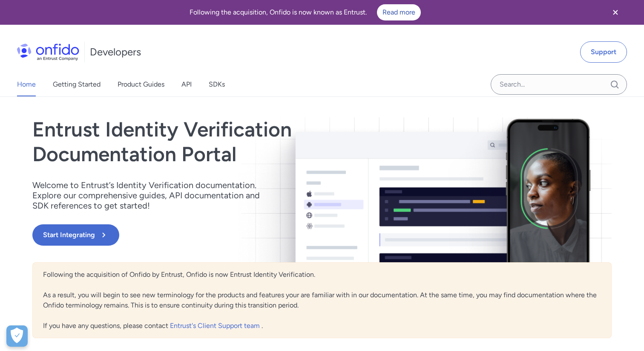  I want to click on button: Ouvrir le centre de préférences, so click(17, 336).